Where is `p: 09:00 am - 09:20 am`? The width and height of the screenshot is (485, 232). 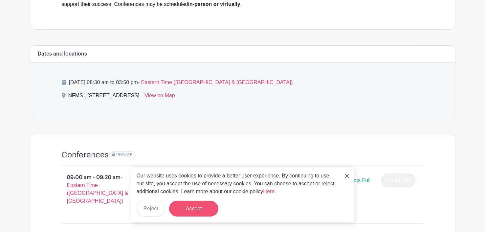 p: 09:00 am - 09:20 am is located at coordinates (99, 189).